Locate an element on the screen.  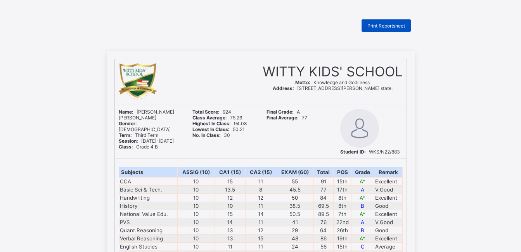
b: Final Average: is located at coordinates (282, 117).